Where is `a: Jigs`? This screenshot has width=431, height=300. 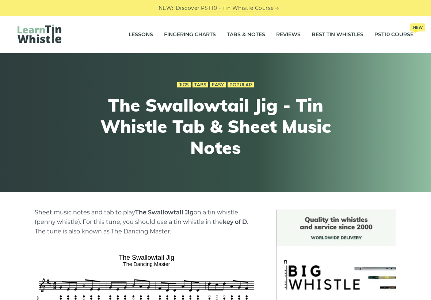 a: Jigs is located at coordinates (184, 85).